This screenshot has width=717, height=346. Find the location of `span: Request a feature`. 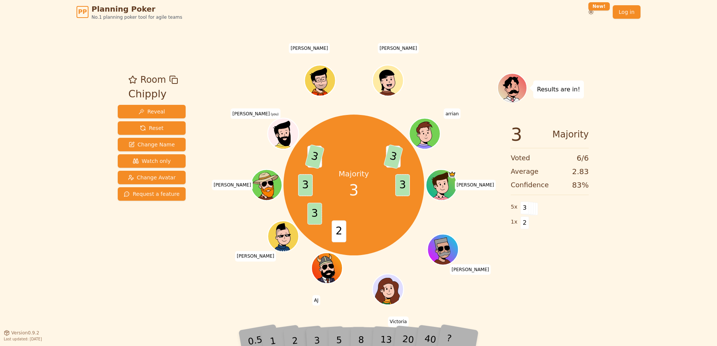

span: Request a feature is located at coordinates (151, 194).